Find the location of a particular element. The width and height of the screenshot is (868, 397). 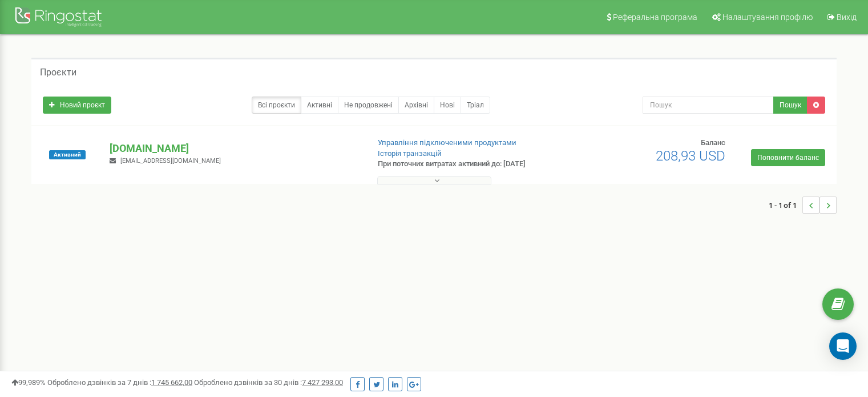

a: Поповнити баланс is located at coordinates (788, 158).